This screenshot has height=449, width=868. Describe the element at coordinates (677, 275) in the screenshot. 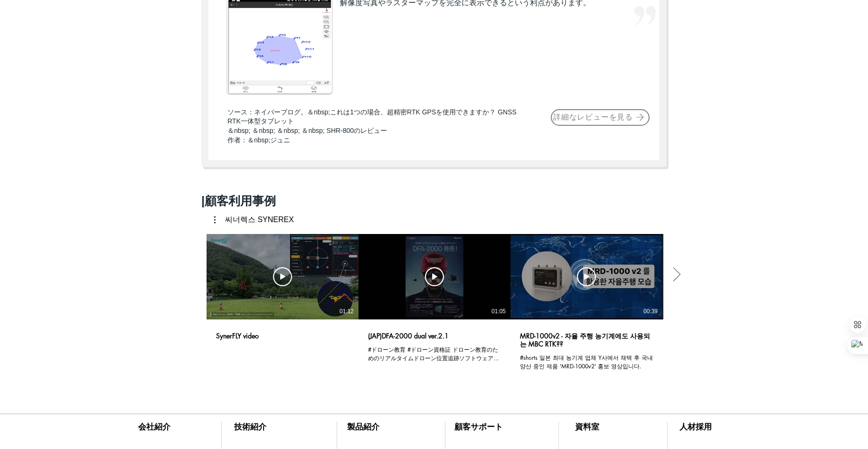

I see `button: 次の動画` at that location.